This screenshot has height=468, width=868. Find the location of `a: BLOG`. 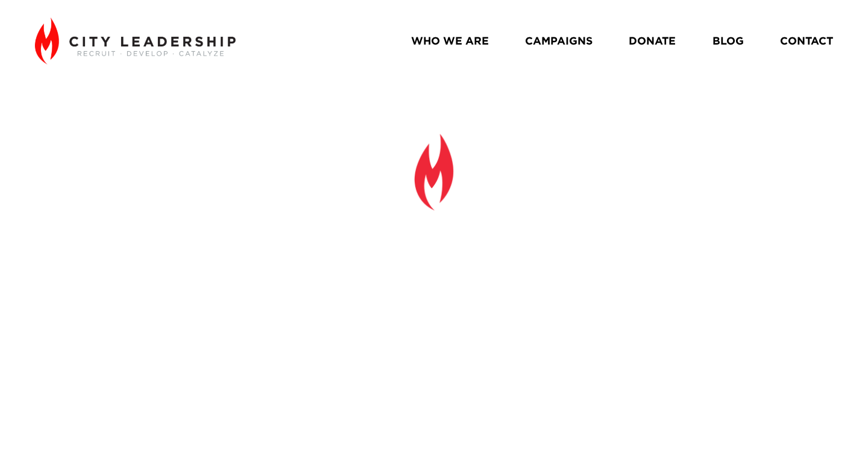

a: BLOG is located at coordinates (728, 40).